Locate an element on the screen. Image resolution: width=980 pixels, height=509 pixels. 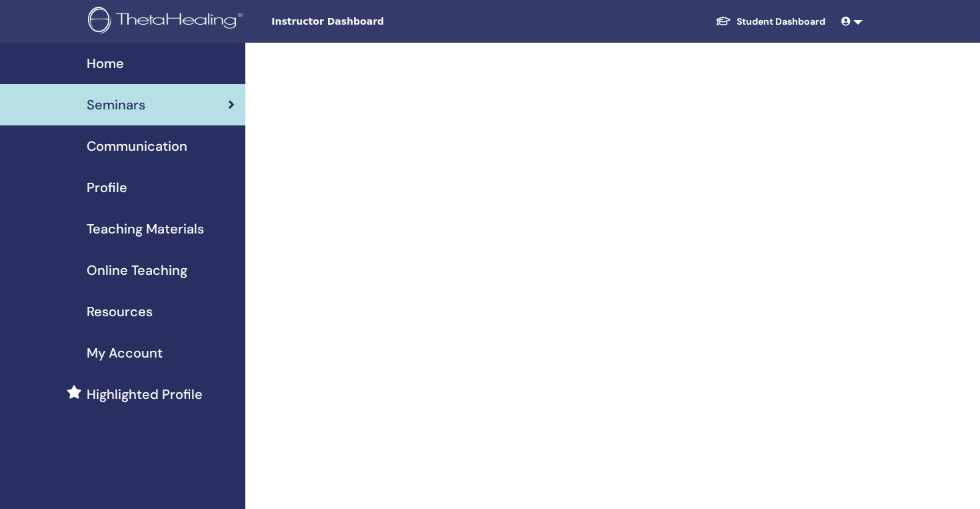
span: Profile is located at coordinates (107, 188).